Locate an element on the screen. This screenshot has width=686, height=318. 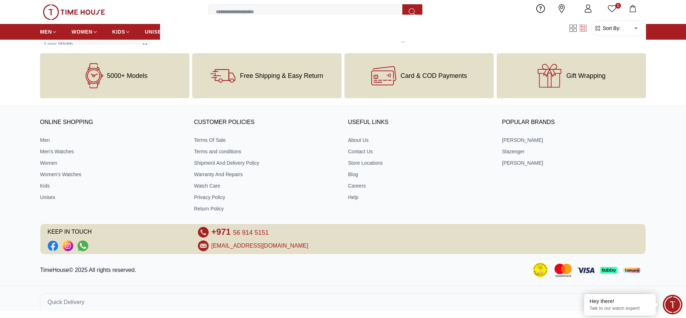
a: Blog is located at coordinates (420, 174).